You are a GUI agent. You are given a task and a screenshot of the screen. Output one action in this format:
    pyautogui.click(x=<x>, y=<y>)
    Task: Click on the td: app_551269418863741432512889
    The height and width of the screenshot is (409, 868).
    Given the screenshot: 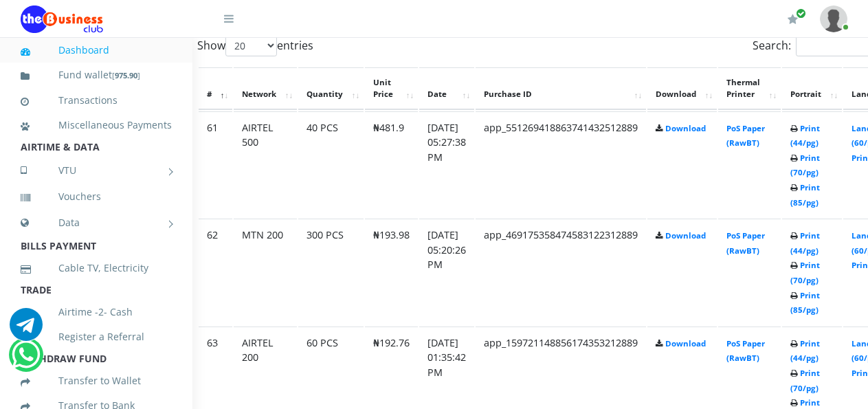 What is the action you would take?
    pyautogui.click(x=561, y=164)
    